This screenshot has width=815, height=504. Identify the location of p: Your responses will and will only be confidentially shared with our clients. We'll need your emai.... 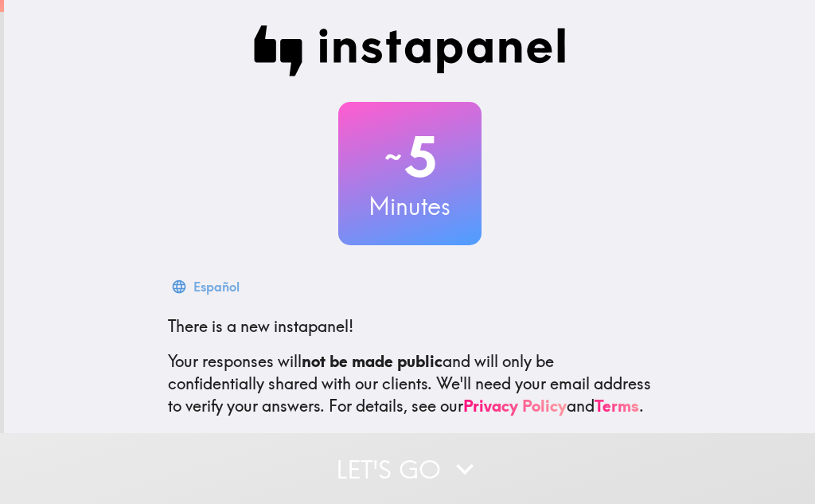
(410, 384).